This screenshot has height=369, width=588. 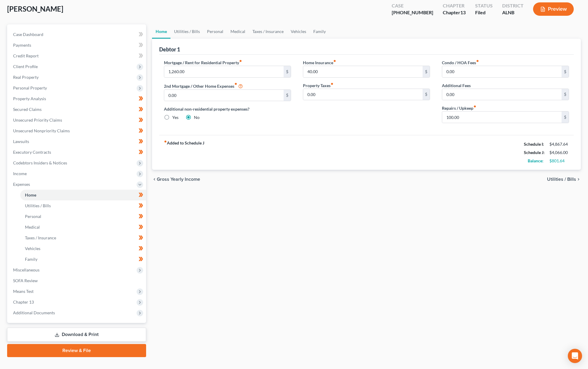 I want to click on label: Mortgage / Rent for Residential Property, so click(x=203, y=63).